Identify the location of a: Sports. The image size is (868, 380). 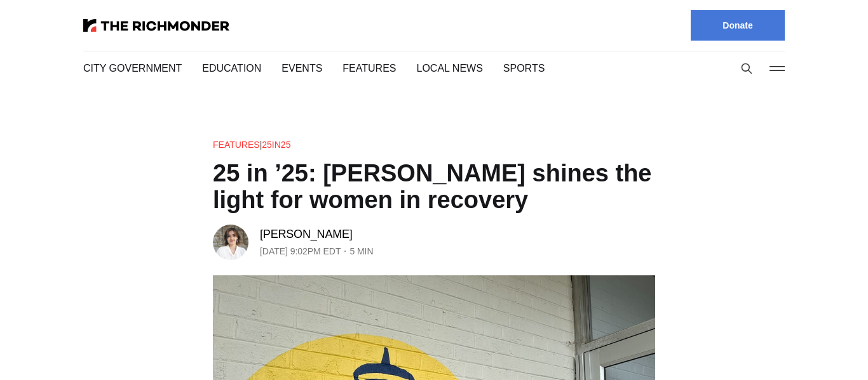
(524, 68).